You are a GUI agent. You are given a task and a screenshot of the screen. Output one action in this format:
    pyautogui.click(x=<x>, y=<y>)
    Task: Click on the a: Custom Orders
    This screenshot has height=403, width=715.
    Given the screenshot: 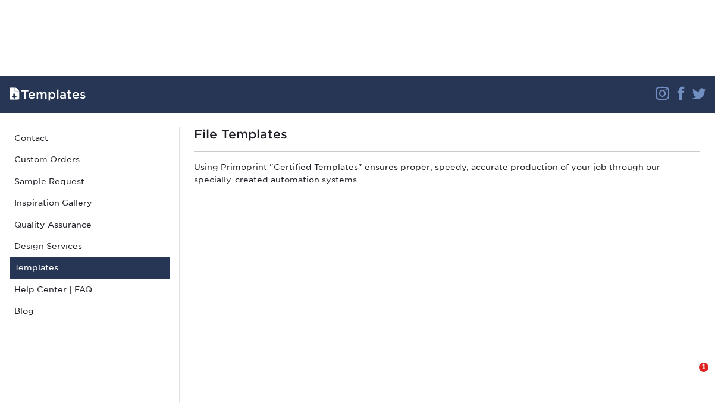 What is the action you would take?
    pyautogui.click(x=90, y=159)
    